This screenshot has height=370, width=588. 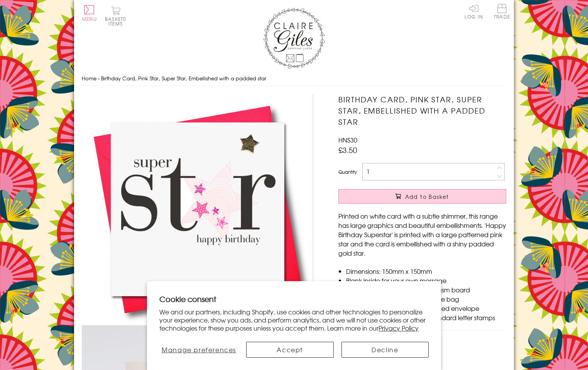 I want to click on button: Menu, so click(x=89, y=13).